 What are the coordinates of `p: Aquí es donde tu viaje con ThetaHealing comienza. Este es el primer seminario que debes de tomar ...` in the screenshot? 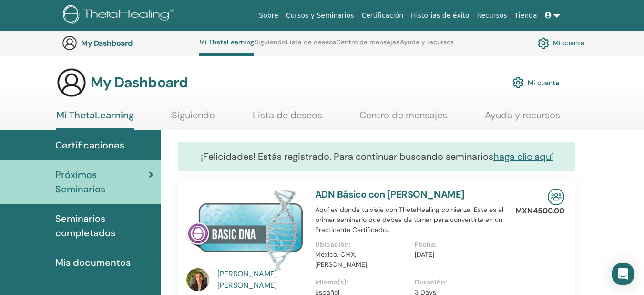 It's located at (415, 220).